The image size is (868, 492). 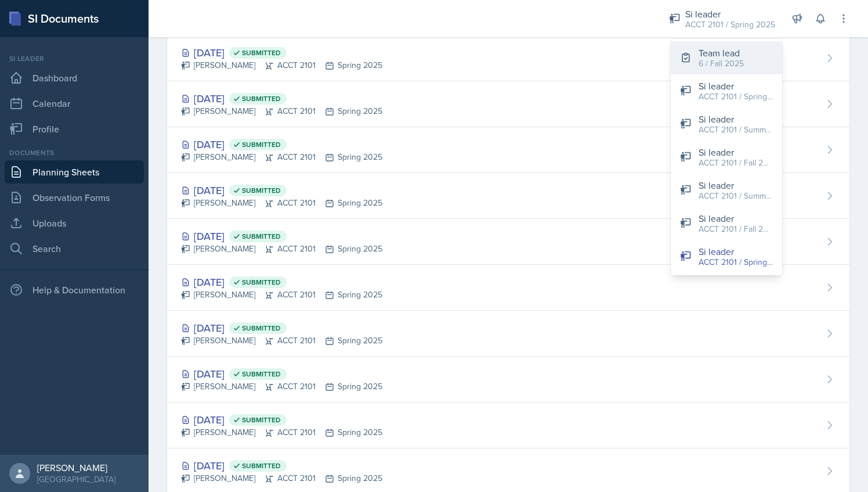 I want to click on a: Calendar, so click(x=75, y=103).